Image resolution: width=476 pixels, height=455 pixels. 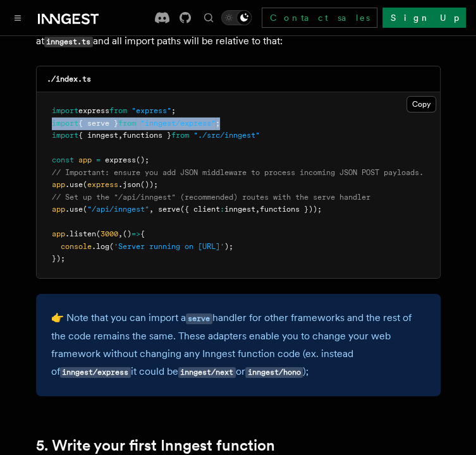 I want to click on button: Find something..., so click(x=209, y=18).